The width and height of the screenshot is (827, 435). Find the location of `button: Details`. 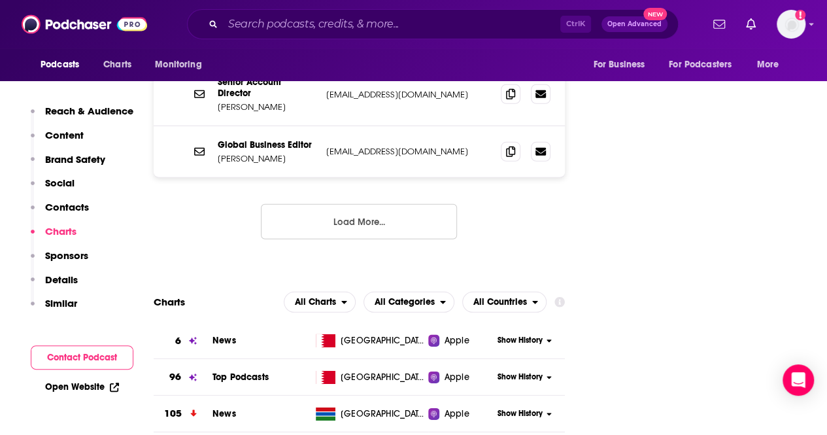

button: Details is located at coordinates (54, 285).